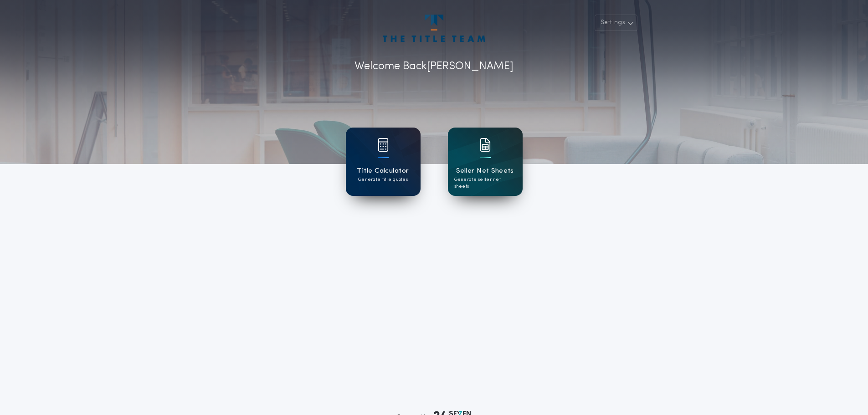 The height and width of the screenshot is (415, 868). I want to click on button: Settings, so click(616, 23).